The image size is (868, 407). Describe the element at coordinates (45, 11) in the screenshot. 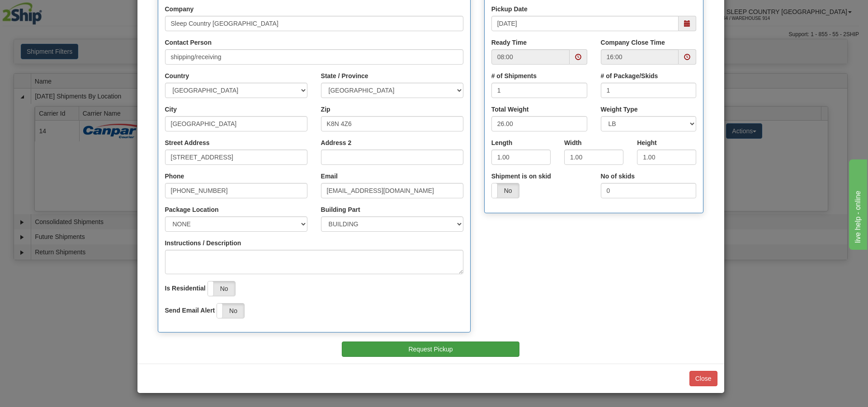

I see `div: live help - online` at that location.